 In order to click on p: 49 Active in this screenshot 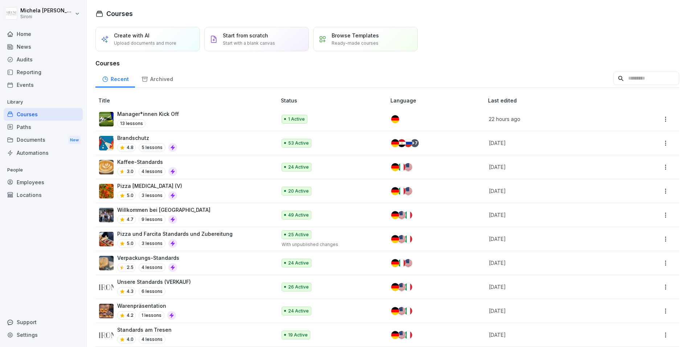, I will do `click(298, 215)`.